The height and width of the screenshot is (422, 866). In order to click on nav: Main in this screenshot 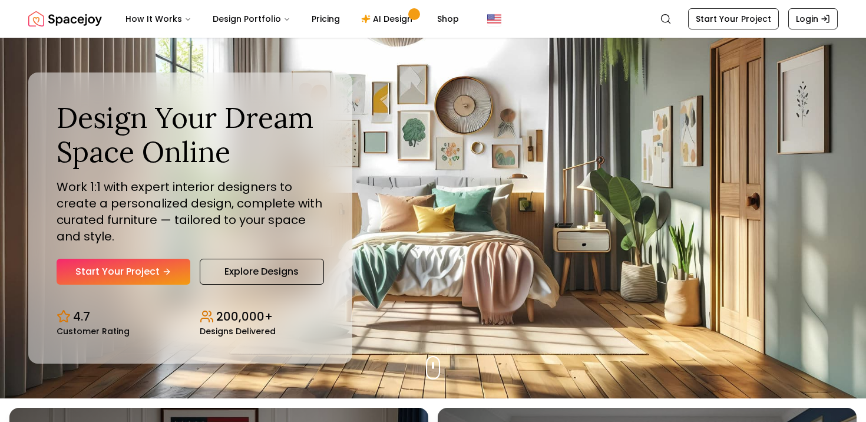, I will do `click(292, 19)`.